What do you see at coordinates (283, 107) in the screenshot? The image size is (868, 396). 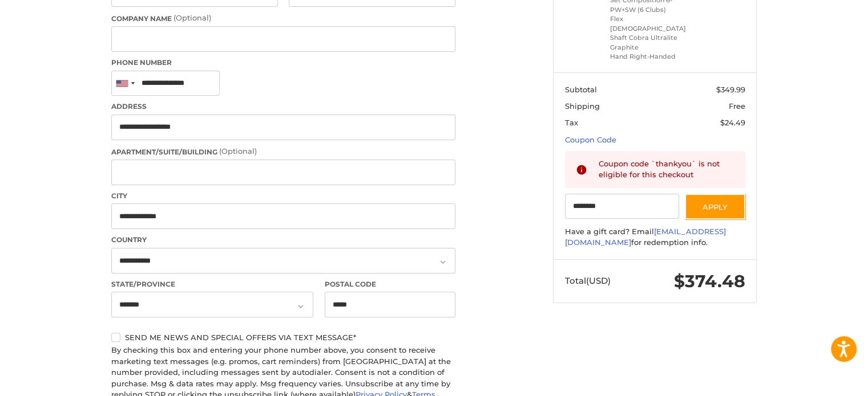 I see `label: Address` at bounding box center [283, 107].